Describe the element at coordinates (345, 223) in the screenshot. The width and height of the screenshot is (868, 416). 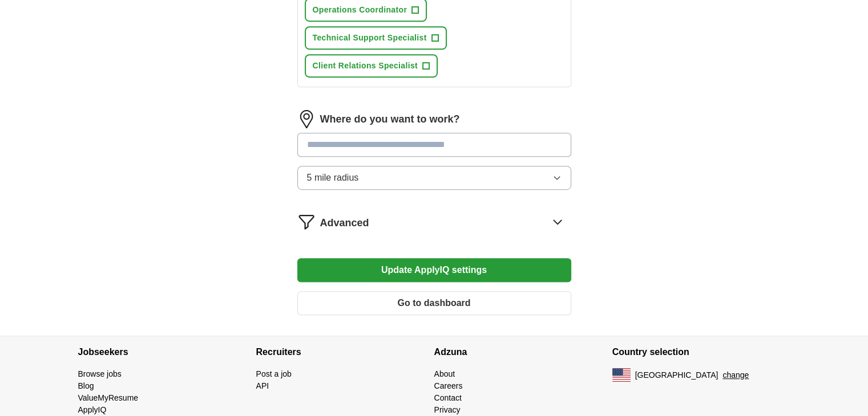
I see `span: Advanced` at that location.